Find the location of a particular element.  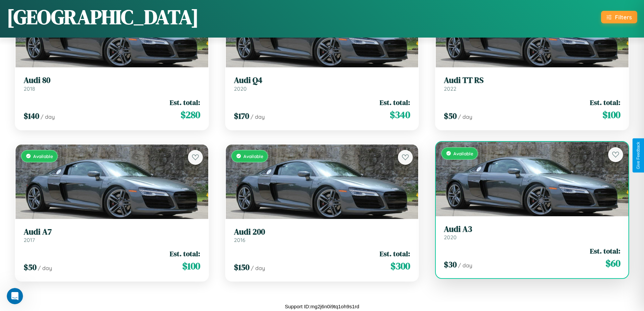

h3: Audi A3 is located at coordinates (532, 229).